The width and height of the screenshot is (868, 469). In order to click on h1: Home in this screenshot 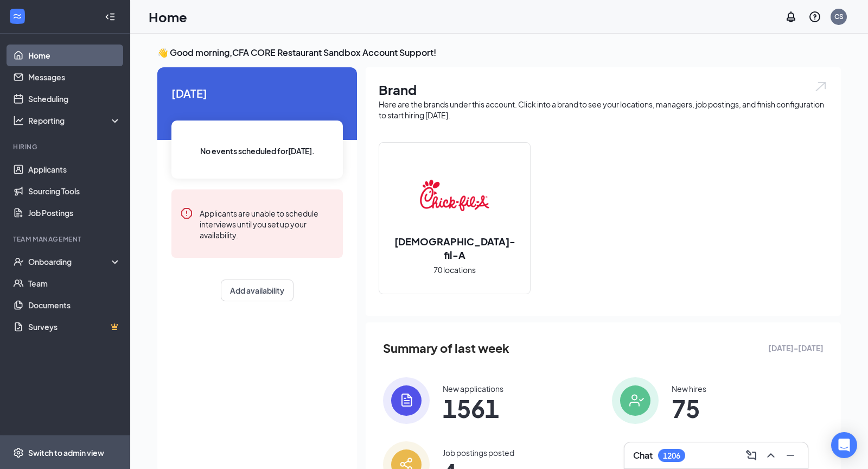, I will do `click(167, 17)`.